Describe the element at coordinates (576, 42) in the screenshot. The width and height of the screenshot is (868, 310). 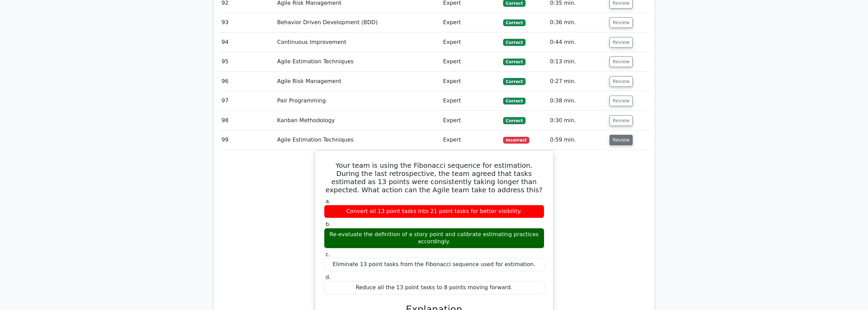
I see `td: 0:44 min.` at that location.